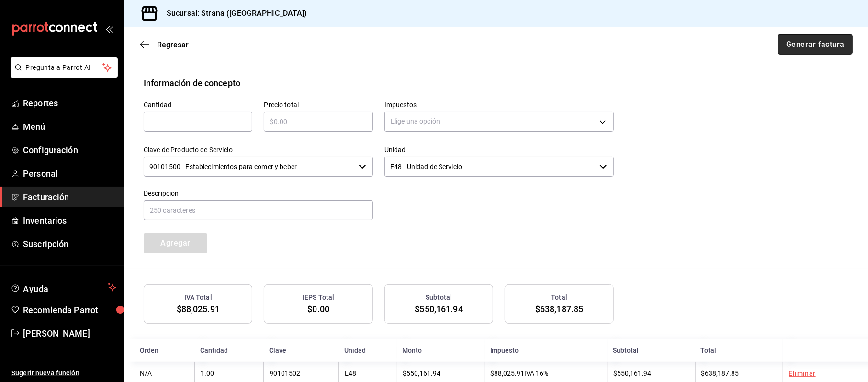  Describe the element at coordinates (318, 105) in the screenshot. I see `label: Precio total` at that location.